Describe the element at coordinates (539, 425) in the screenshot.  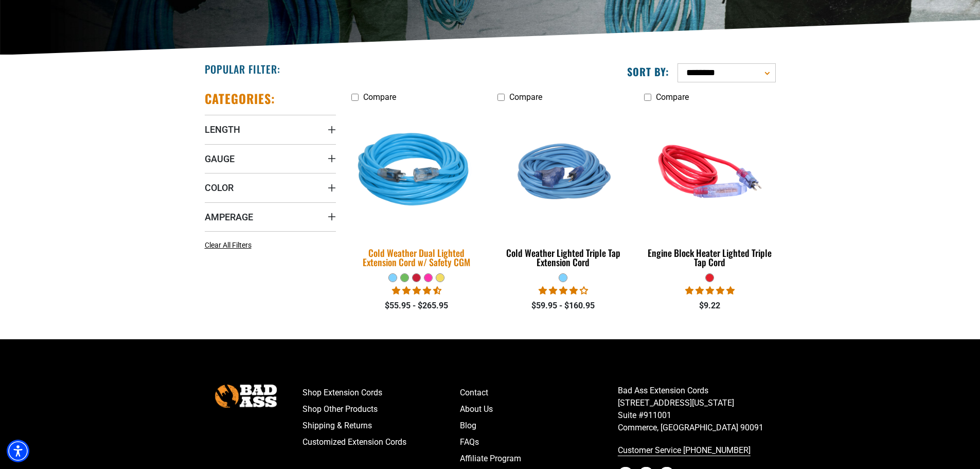
I see `a: Blog` at that location.